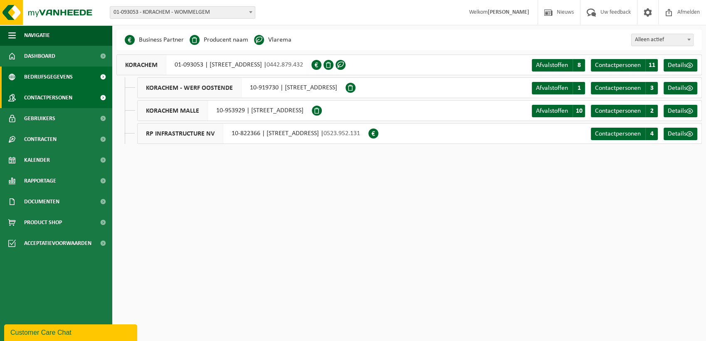 Image resolution: width=706 pixels, height=341 pixels. What do you see at coordinates (183, 12) in the screenshot?
I see `span: 01-093053 - KORACHEM - WOMMELGEM` at bounding box center [183, 12].